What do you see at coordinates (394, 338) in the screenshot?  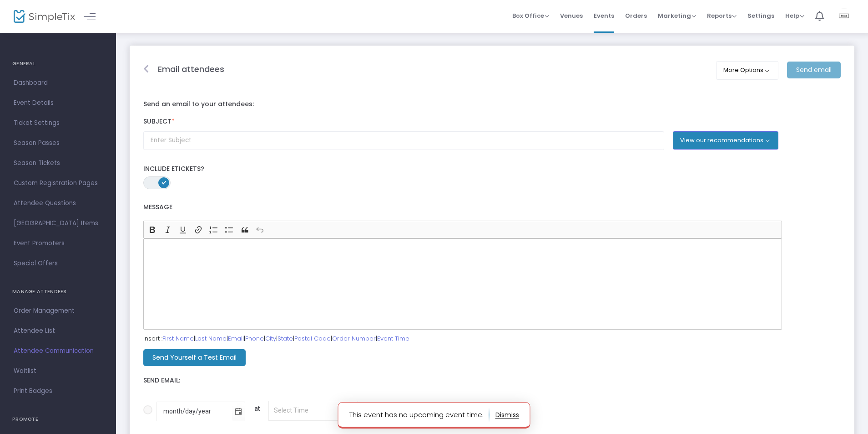 I see `a: Event Time` at bounding box center [394, 338].